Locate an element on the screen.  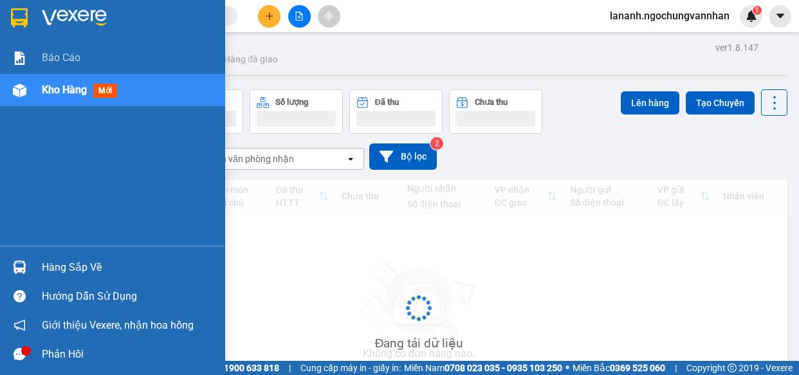
span: Kho hàng is located at coordinates (64, 89).